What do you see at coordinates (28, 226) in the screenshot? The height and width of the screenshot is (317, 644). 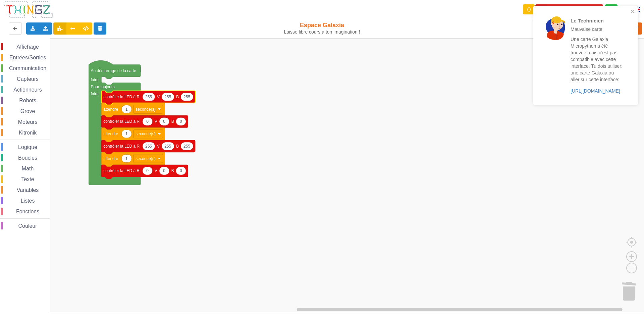 I see `span: Couleur` at bounding box center [28, 226].